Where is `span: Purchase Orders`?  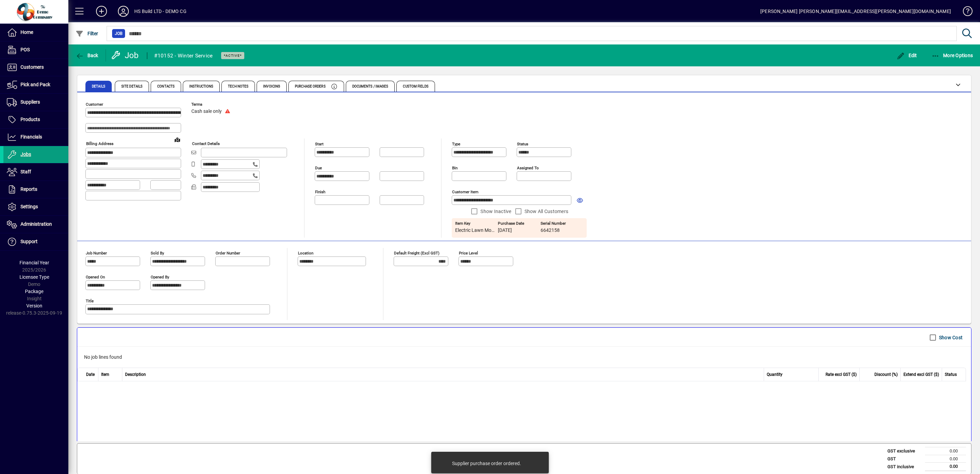 span: Purchase Orders is located at coordinates (311, 86).